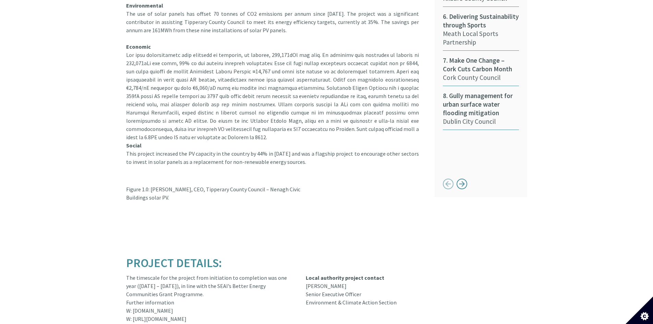 This screenshot has height=324, width=653. Describe the element at coordinates (345, 278) in the screenshot. I see `strong: Local authority project contact` at that location.